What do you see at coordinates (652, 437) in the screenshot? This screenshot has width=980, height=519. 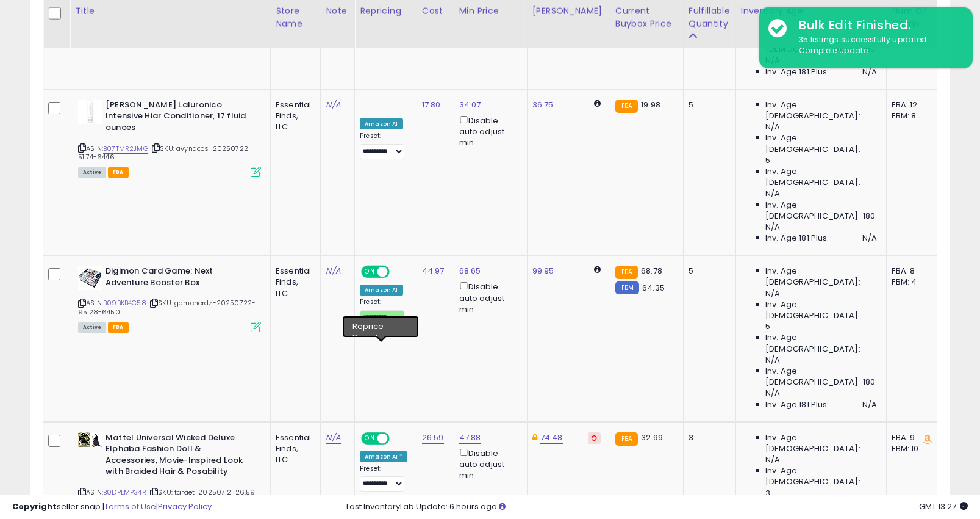 I see `span: 32.99` at bounding box center [652, 437].